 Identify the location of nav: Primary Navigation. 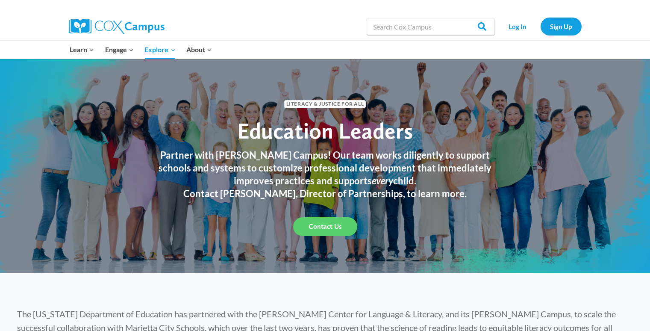
(141, 50).